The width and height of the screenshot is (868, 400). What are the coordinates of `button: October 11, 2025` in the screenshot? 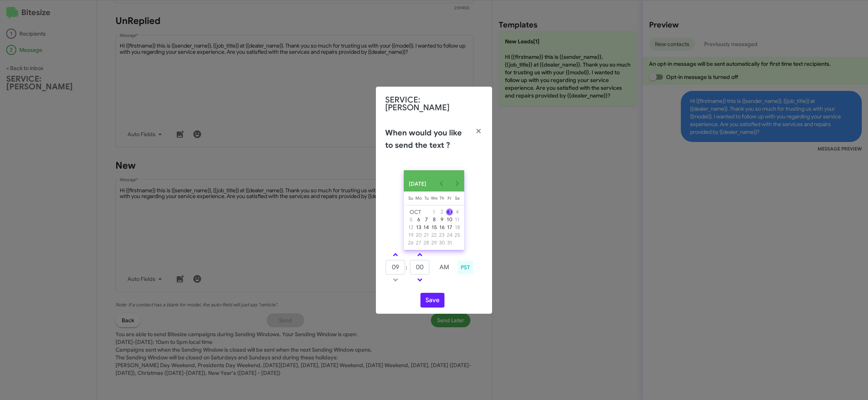 It's located at (457, 220).